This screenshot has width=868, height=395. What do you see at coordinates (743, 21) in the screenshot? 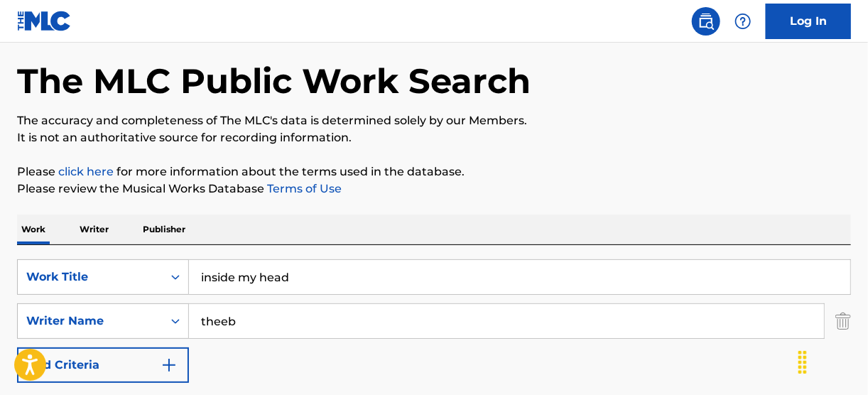
I see `img: help` at bounding box center [743, 21].